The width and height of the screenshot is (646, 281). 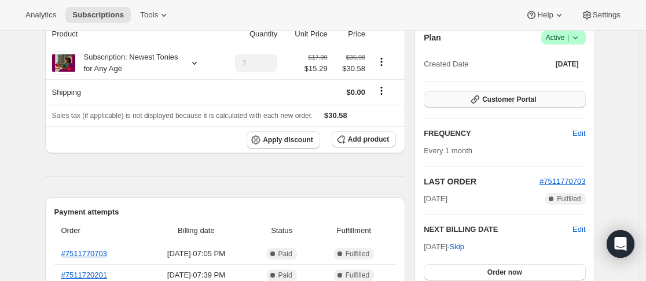 What do you see at coordinates (363, 139) in the screenshot?
I see `button: Add product` at bounding box center [363, 139].